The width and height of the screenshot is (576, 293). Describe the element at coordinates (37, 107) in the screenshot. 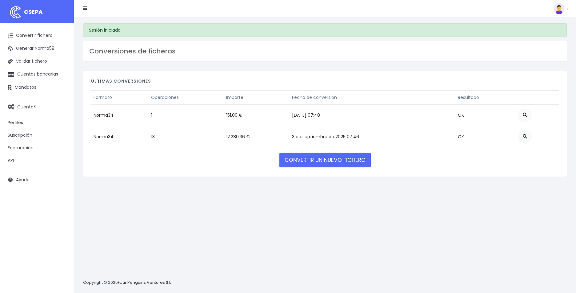

I see `a: Cuenta` at that location.